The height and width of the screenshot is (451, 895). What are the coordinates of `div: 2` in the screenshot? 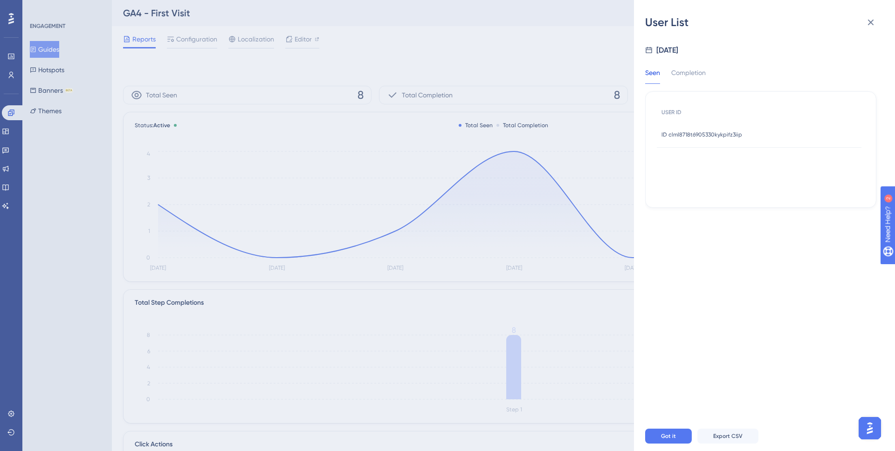 It's located at (66, 8).